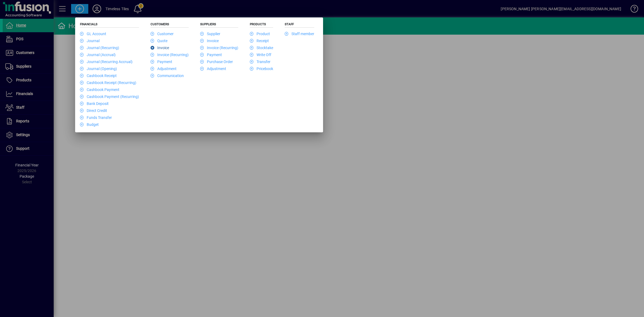 This screenshot has width=644, height=317. What do you see at coordinates (260, 34) in the screenshot?
I see `a: Product` at bounding box center [260, 34].